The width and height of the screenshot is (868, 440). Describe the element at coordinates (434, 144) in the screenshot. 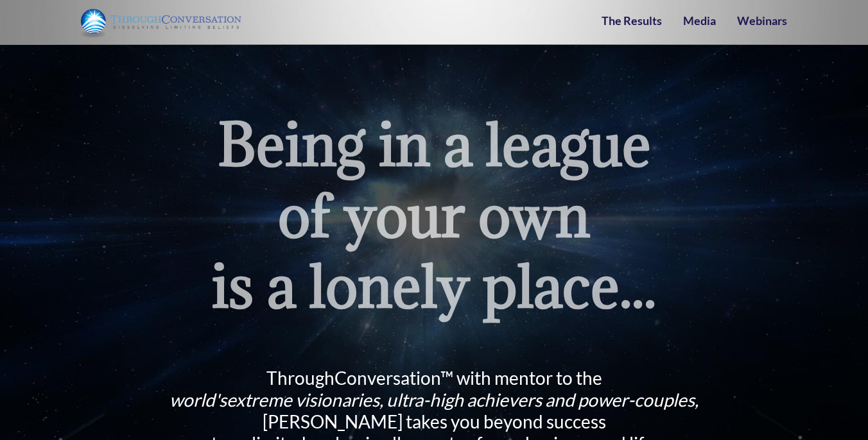

I see `b: Being in a league` at that location.